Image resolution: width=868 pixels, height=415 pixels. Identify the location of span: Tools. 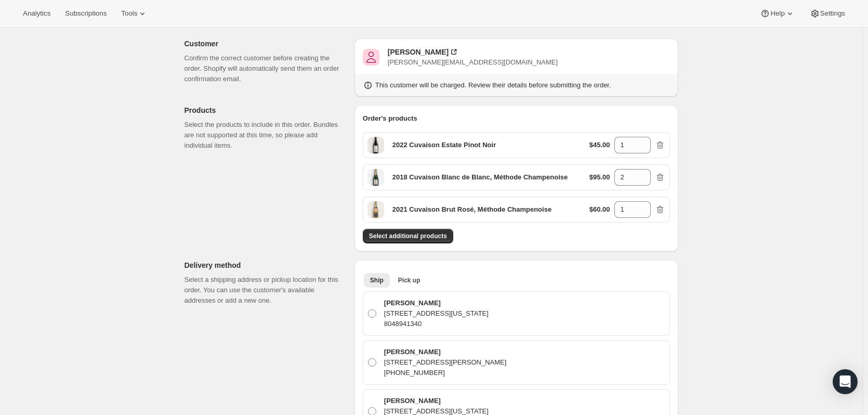
(129, 14).